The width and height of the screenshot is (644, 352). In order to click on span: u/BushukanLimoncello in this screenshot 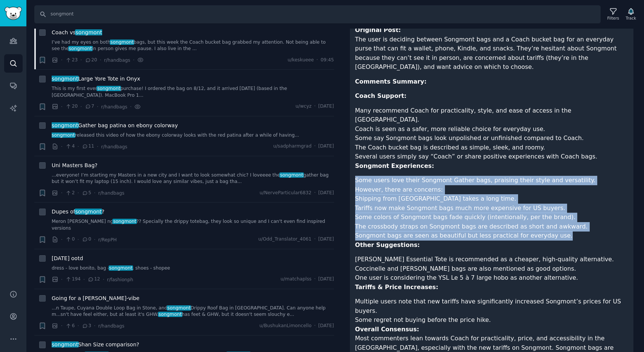, I will do `click(286, 326)`.